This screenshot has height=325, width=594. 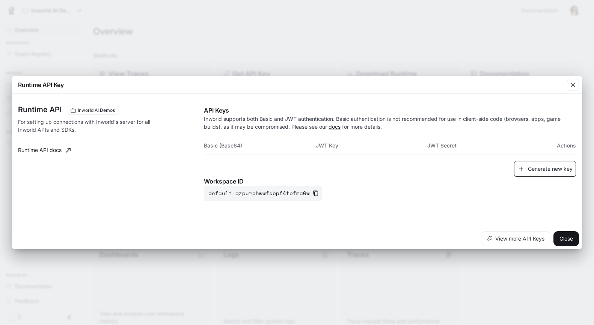 I want to click on h3: Runtime API, so click(x=40, y=110).